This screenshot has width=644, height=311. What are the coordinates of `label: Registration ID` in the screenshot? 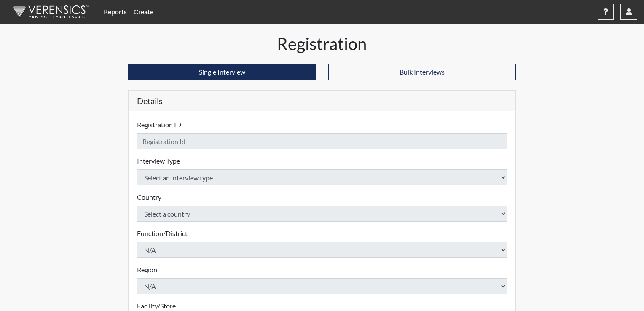 It's located at (159, 125).